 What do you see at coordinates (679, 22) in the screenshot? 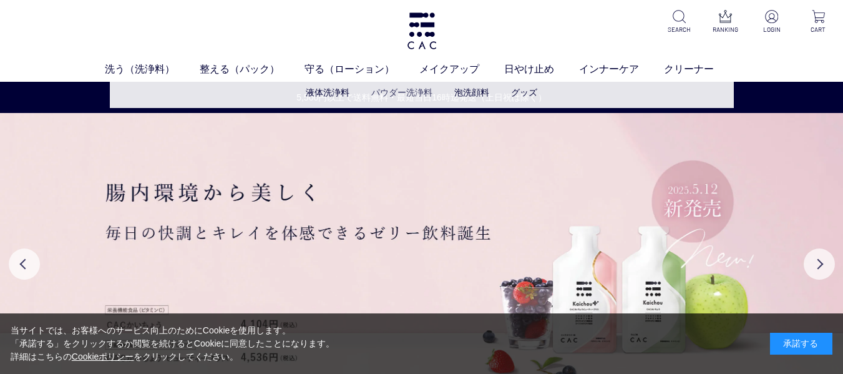
I see `a: SEARCH` at bounding box center [679, 22].